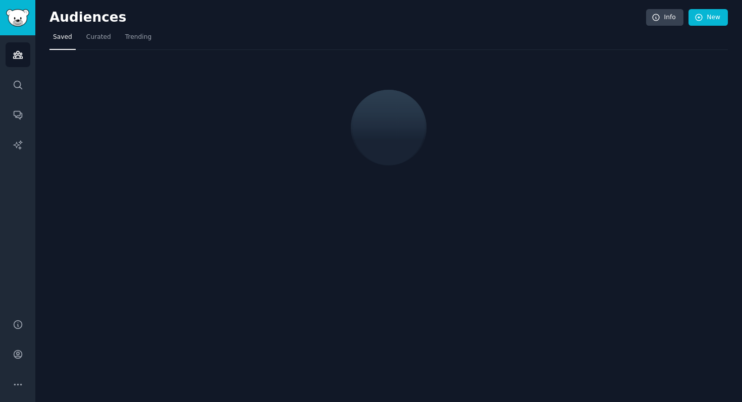 The height and width of the screenshot is (402, 742). What do you see at coordinates (63, 37) in the screenshot?
I see `span: Saved` at bounding box center [63, 37].